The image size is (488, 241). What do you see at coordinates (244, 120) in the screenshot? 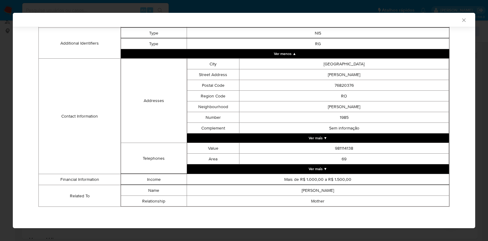
I see `div: closure-recommendation-modal` at bounding box center [244, 120].